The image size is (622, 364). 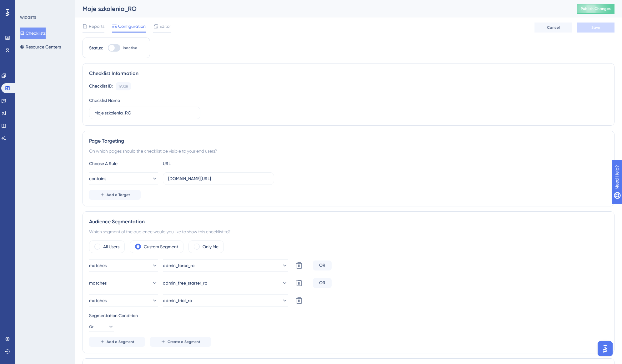 I want to click on span: Add a Target, so click(x=118, y=195).